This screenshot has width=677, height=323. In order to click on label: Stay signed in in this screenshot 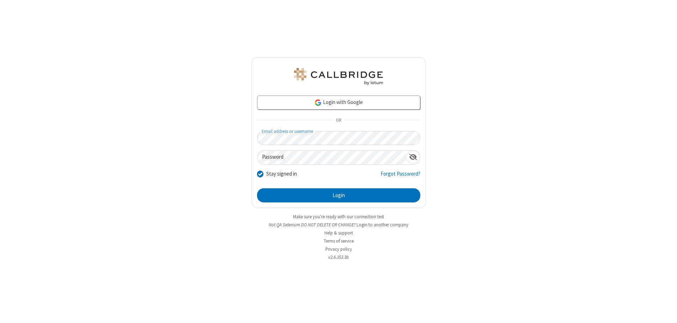, I will do `click(281, 174)`.